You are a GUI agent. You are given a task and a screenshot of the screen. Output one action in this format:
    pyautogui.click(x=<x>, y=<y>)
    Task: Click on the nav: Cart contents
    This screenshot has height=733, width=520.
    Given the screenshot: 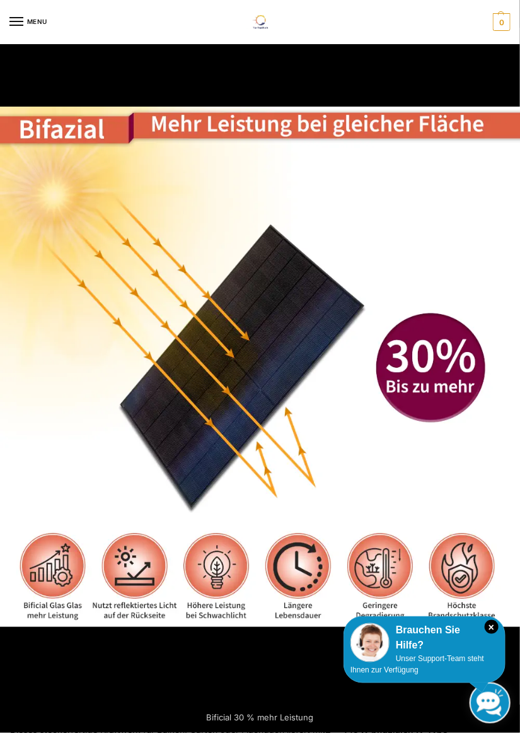 What is the action you would take?
    pyautogui.click(x=500, y=22)
    